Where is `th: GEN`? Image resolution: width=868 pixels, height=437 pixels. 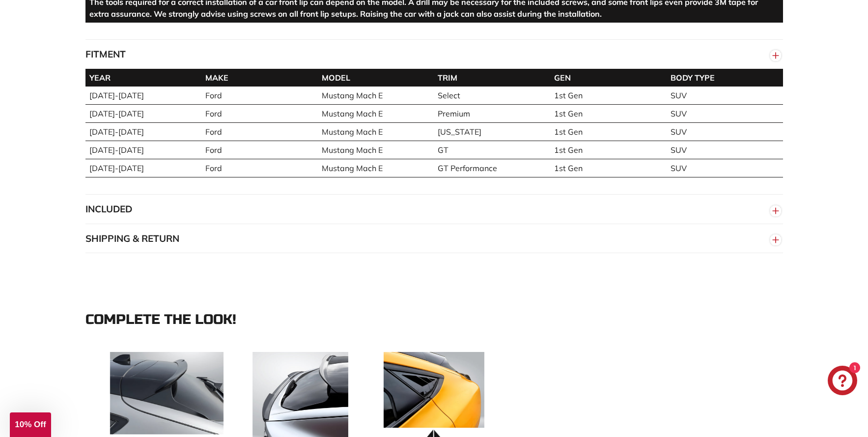
th: GEN is located at coordinates (608, 77).